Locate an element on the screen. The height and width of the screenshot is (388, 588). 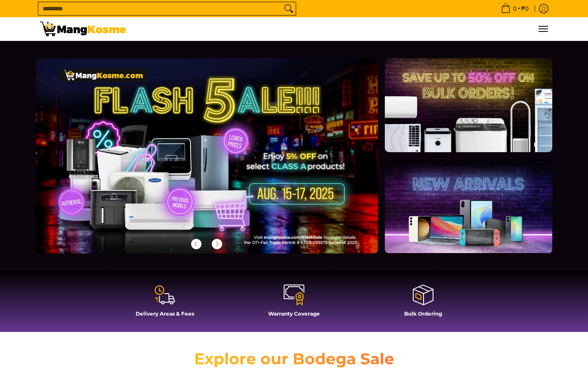
h2: Explore our Bodega Sale is located at coordinates (294, 359).